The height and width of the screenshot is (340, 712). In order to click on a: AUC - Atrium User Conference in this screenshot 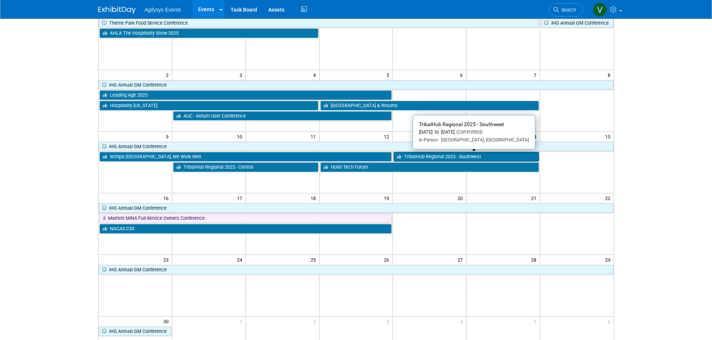, I will do `click(282, 116)`.